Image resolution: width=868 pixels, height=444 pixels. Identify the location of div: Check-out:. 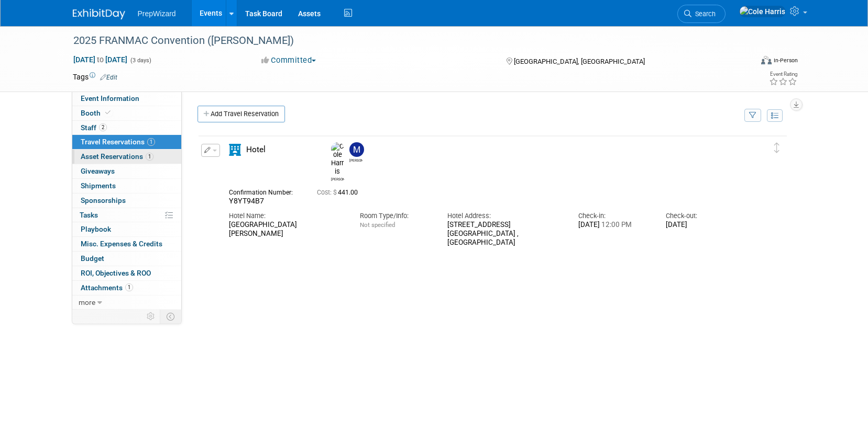
(701, 216).